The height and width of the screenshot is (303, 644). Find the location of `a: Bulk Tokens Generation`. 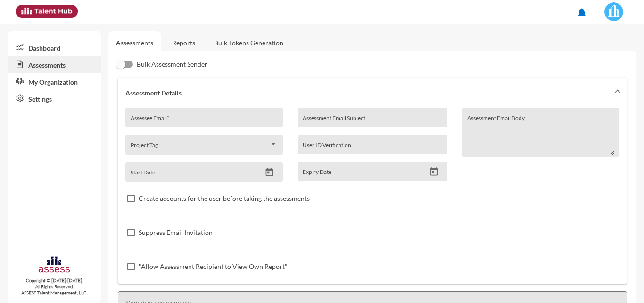

a: Bulk Tokens Generation is located at coordinates (248, 43).